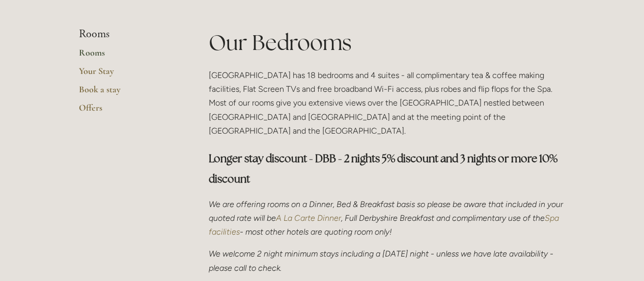  What do you see at coordinates (309, 217) in the screenshot?
I see `a: A La Carte Dinner` at bounding box center [309, 217].